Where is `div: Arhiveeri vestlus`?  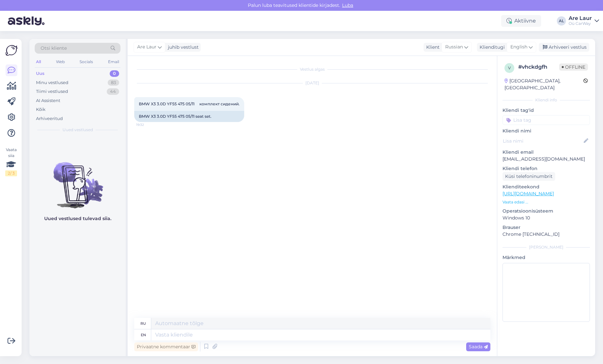
div: Arhiveeri vestlus is located at coordinates (564, 47).